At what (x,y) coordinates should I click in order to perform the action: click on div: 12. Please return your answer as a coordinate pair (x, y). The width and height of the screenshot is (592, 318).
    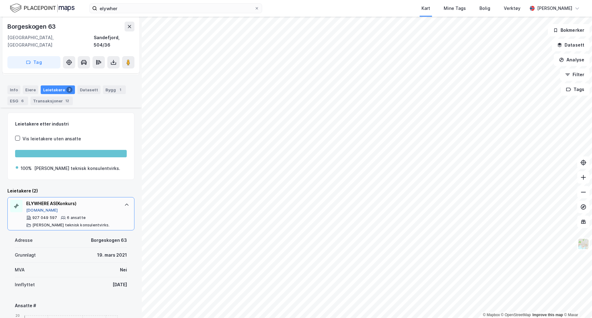
    Looking at the image, I should click on (67, 101).